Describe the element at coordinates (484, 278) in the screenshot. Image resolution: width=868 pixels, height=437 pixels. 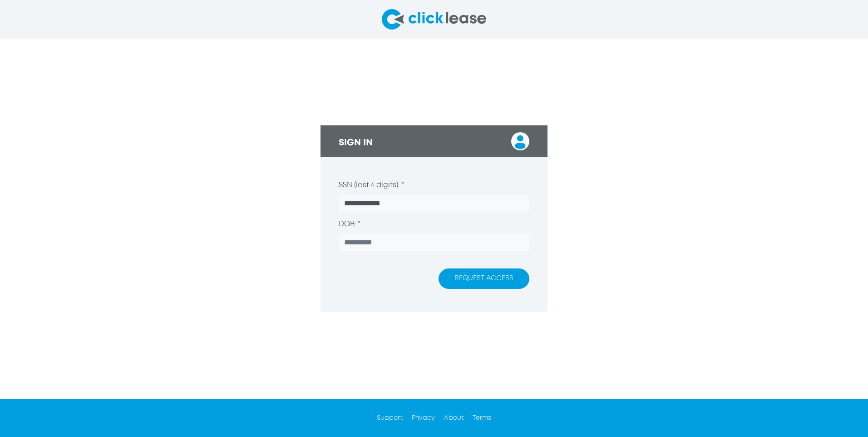
I see `button: REQUEST ACCESS` at that location.